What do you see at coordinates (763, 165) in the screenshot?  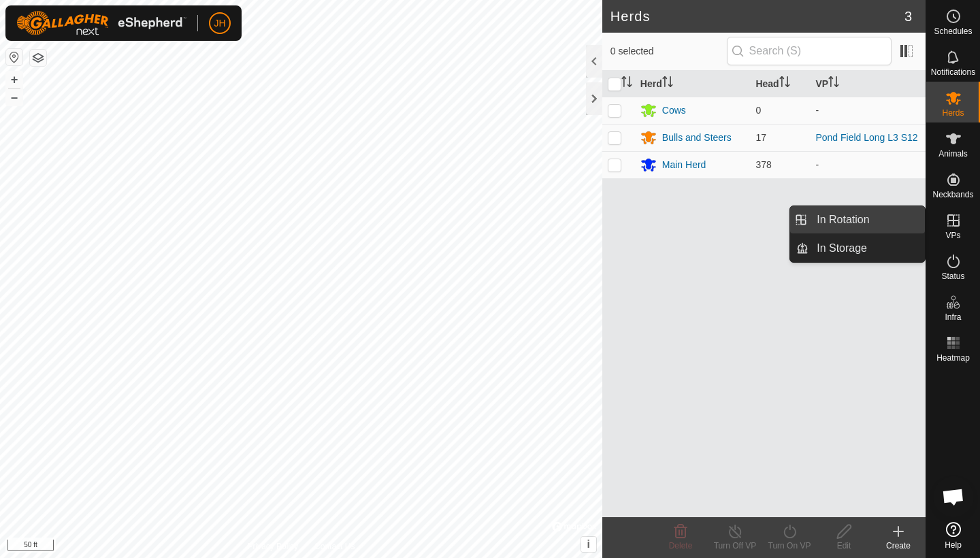 I see `span: 378` at bounding box center [763, 165].